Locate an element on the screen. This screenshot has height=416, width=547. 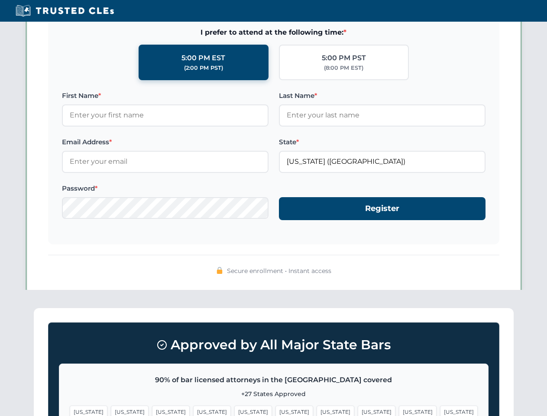
span: I prefer to attend at the following time: is located at coordinates (274, 32).